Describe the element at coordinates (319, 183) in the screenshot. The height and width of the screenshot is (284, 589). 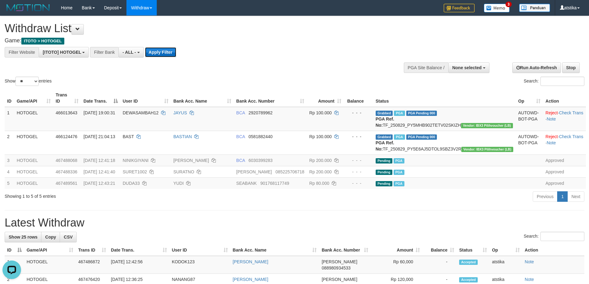
I see `span: Rp 80.000` at that location.